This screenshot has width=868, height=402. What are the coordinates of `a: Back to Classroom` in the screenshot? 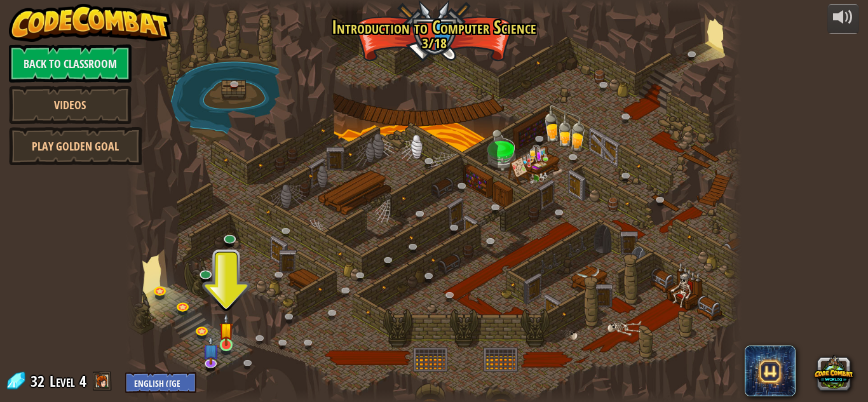 It's located at (70, 63).